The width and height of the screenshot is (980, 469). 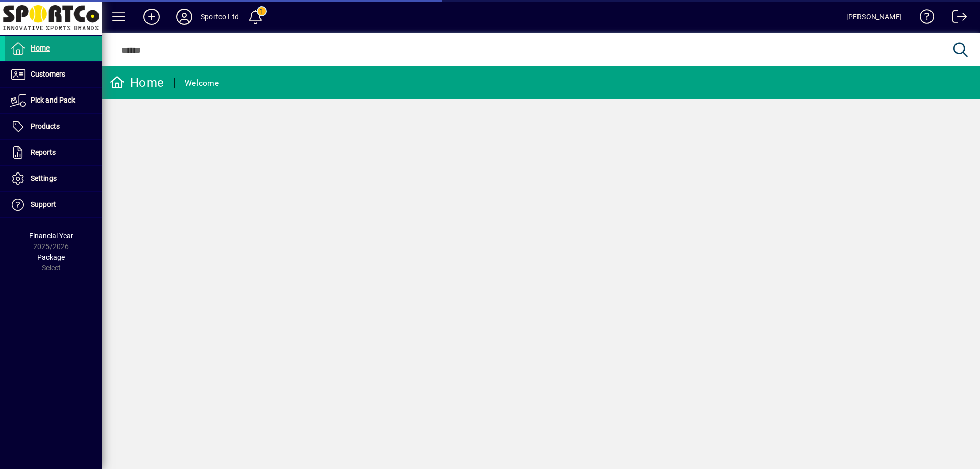 What do you see at coordinates (219, 17) in the screenshot?
I see `div: Sportco Ltd` at bounding box center [219, 17].